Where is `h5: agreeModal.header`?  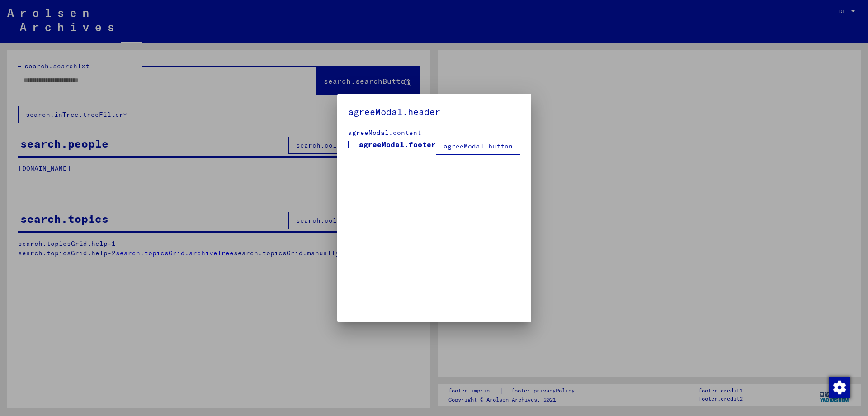 h5: agreeModal.header is located at coordinates (434, 111).